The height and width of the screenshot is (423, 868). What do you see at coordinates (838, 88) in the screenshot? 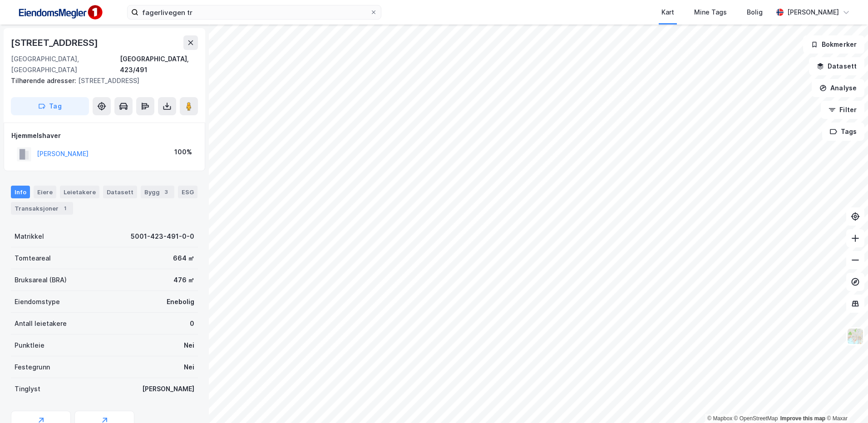
I see `button: Analyse` at bounding box center [838, 88].